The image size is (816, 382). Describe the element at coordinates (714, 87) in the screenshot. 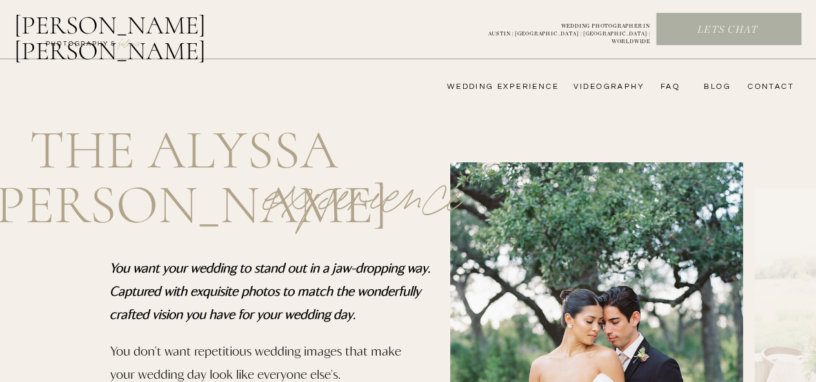

I see `nav: bLog` at that location.